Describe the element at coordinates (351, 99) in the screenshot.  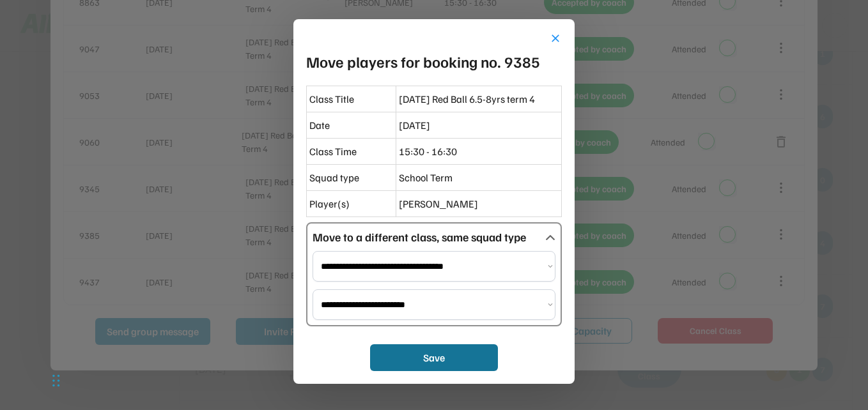
I see `div: Class Title` at that location.